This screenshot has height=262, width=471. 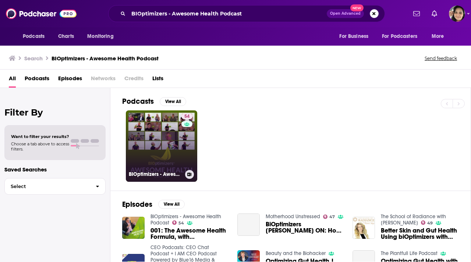 I want to click on span: All, so click(x=12, y=80).